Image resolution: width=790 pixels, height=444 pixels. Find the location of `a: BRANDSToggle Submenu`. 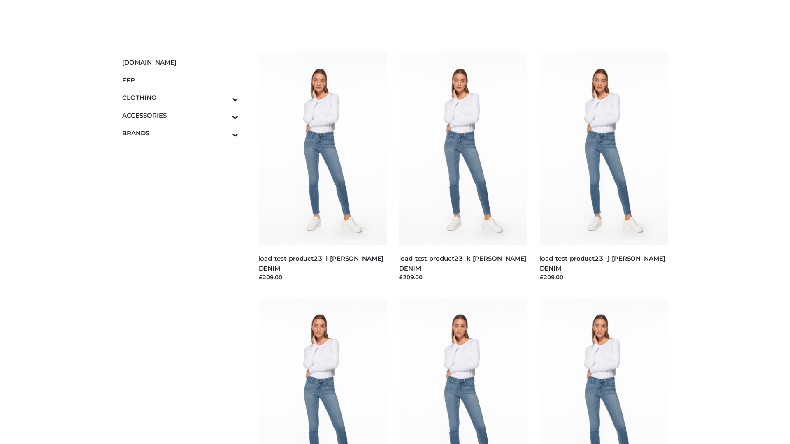

a: BRANDSToggle Submenu is located at coordinates (180, 133).